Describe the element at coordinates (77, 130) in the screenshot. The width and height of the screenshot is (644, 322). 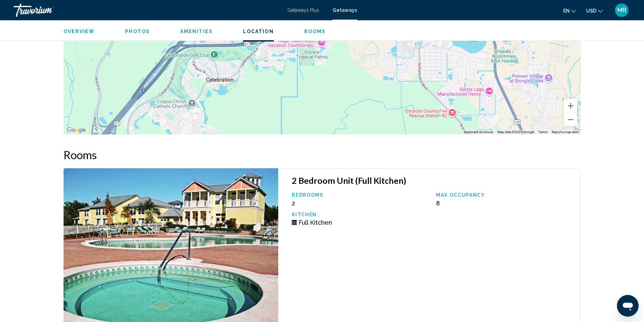
I see `a: Open this area in Google Maps (opens a new window)` at that location.